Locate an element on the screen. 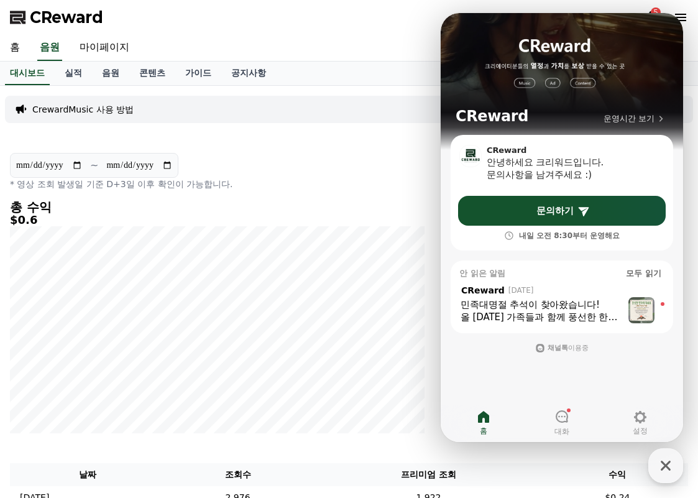  a: CrewardMusic 사용 방법 is located at coordinates (83, 109).